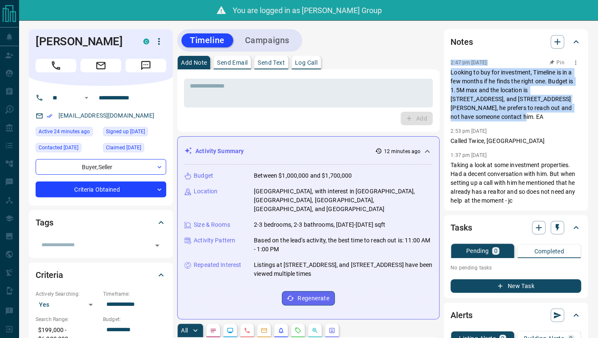 This screenshot has height=338, width=598. Describe the element at coordinates (194, 63) in the screenshot. I see `p: Add Note` at that location.